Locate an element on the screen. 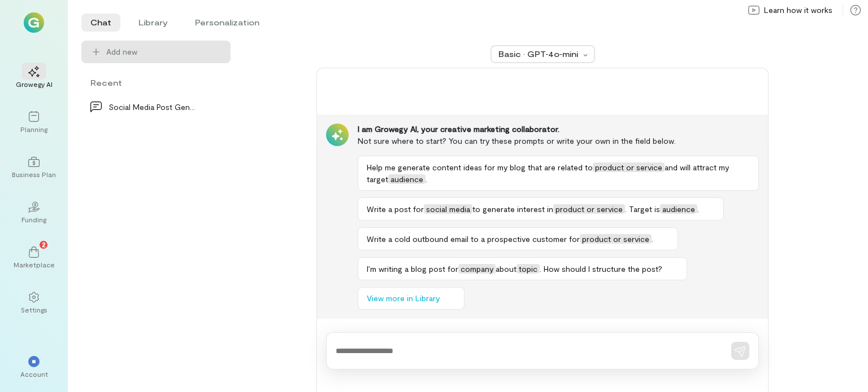  button: I’m writing a blog post forcompanyabouttopic. How should I structure the post? is located at coordinates (522, 269).